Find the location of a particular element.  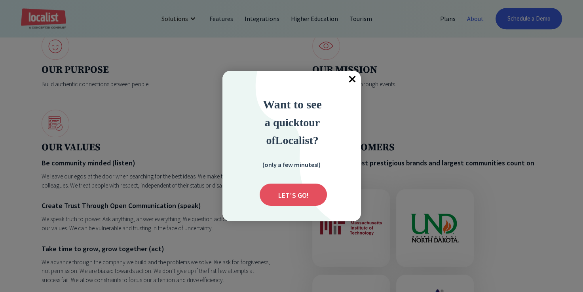

span: a quick is located at coordinates (282, 122).